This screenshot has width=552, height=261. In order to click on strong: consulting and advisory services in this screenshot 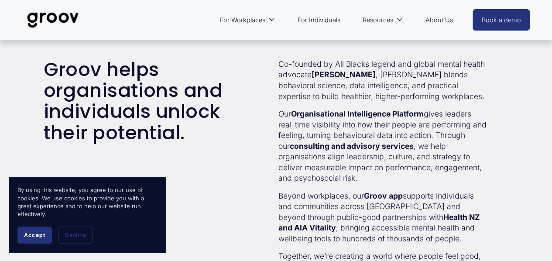, I will do `click(352, 146)`.